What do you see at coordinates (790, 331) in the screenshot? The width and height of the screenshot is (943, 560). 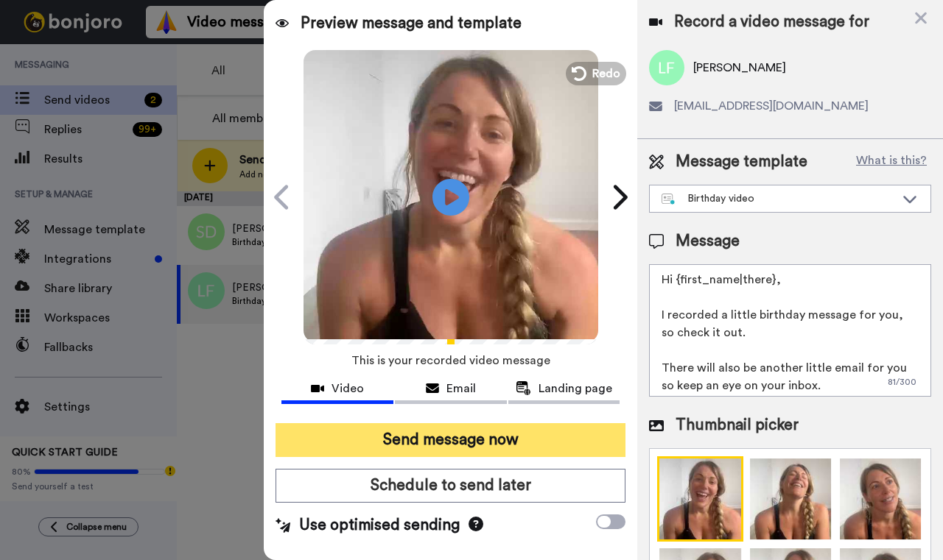 I see `textarea: Hi {first_name|there}, I recorded a little birthday message for you, so check it out. There will ...` at bounding box center [790, 331].